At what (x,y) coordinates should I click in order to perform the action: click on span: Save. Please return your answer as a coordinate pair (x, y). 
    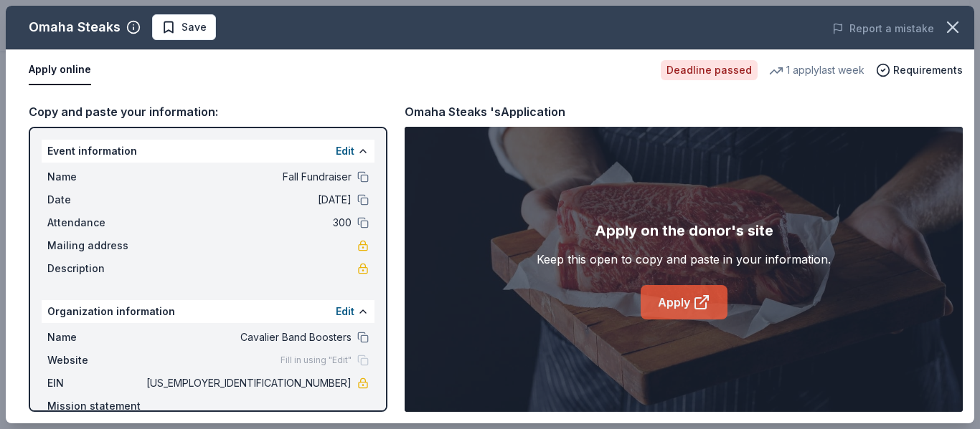
    Looking at the image, I should click on (194, 27).